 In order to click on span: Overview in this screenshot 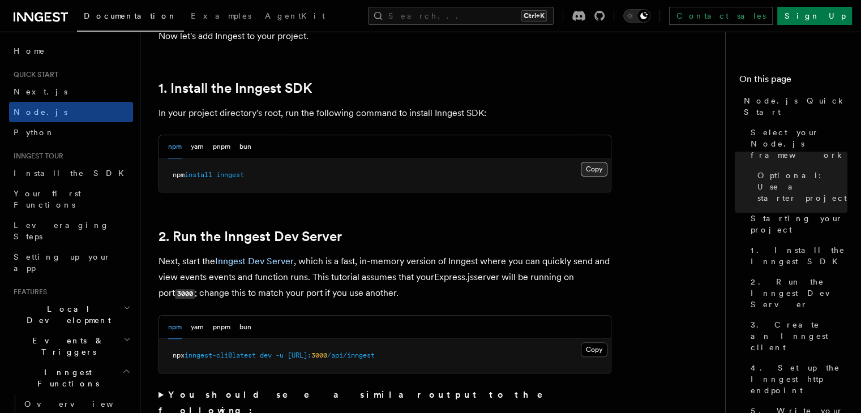, I will do `click(83, 404)`.